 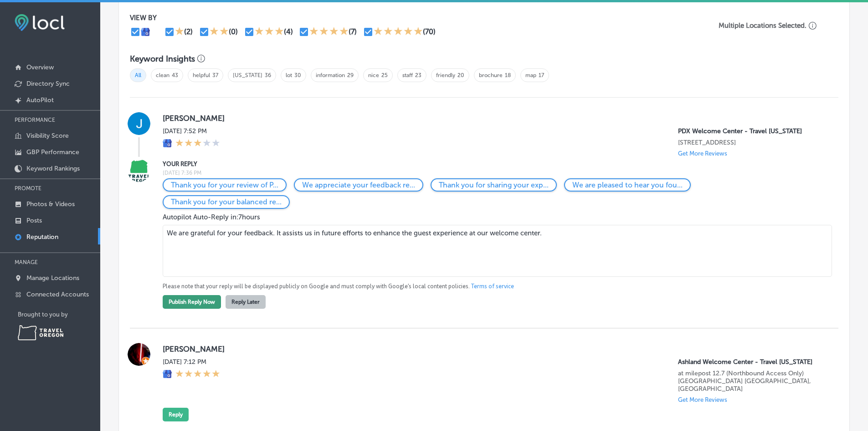 I want to click on img: fda3e92497d09a02dc62c9cd864e3231.png, so click(x=40, y=23).